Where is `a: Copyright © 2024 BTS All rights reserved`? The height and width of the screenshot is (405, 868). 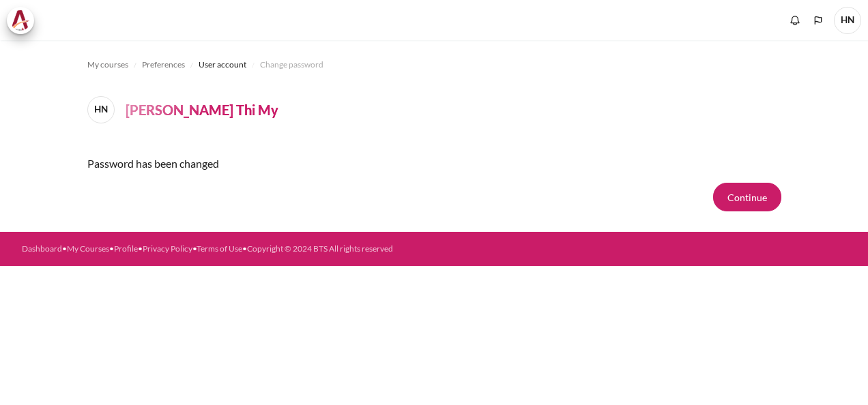
a: Copyright © 2024 BTS All rights reserved is located at coordinates (320, 248).